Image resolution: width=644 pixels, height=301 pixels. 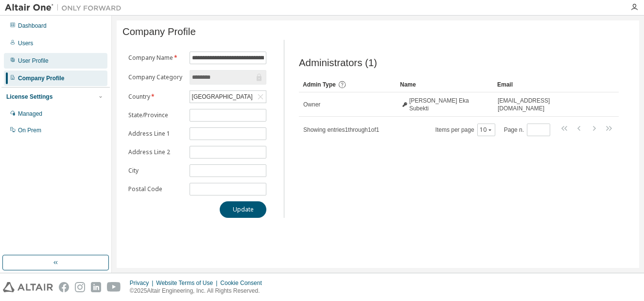 What do you see at coordinates (30, 130) in the screenshot?
I see `div: On Prem` at bounding box center [30, 130].